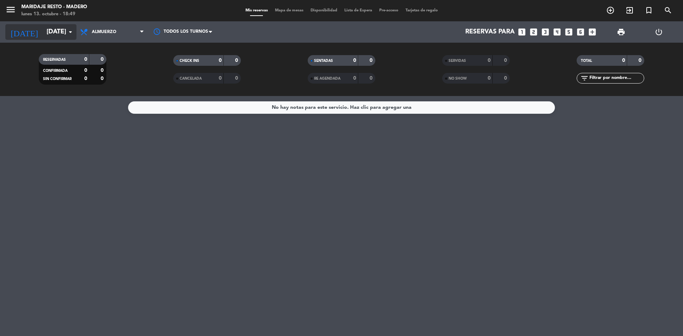  Describe the element at coordinates (533, 32) in the screenshot. I see `i: looks_two` at that location.